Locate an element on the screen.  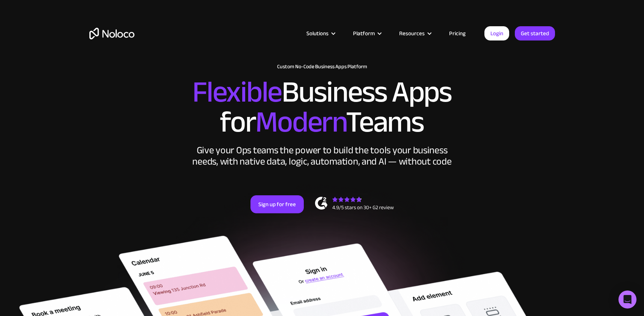
div: Give your Ops teams the power to build the tools your business needs, with native data, logic, au... is located at coordinates (322, 156).